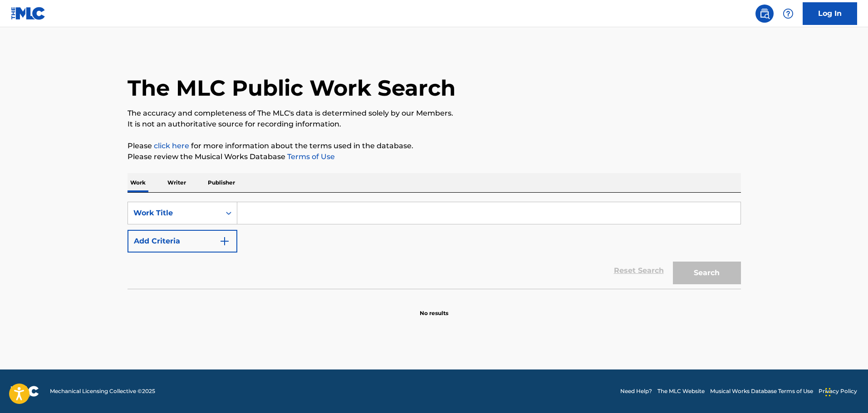 The height and width of the screenshot is (413, 868). Describe the element at coordinates (183, 241) in the screenshot. I see `button: Add Criteria` at that location.